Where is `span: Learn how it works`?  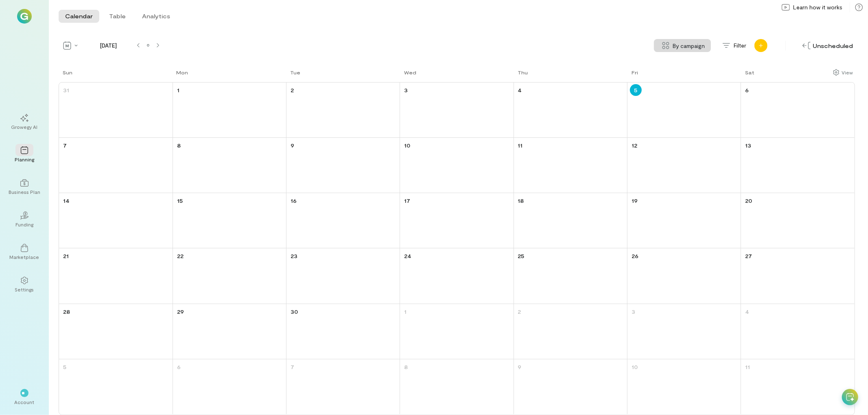 span: Learn how it works is located at coordinates (817, 7).